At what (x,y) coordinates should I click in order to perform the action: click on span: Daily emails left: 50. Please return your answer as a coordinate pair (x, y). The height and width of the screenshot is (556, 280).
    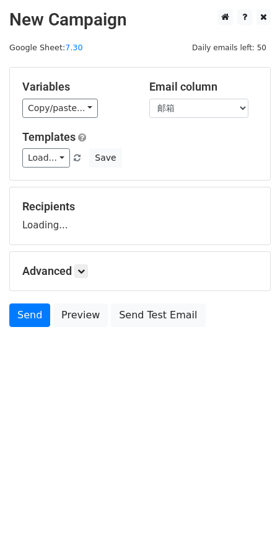
    Looking at the image, I should click on (230, 48).